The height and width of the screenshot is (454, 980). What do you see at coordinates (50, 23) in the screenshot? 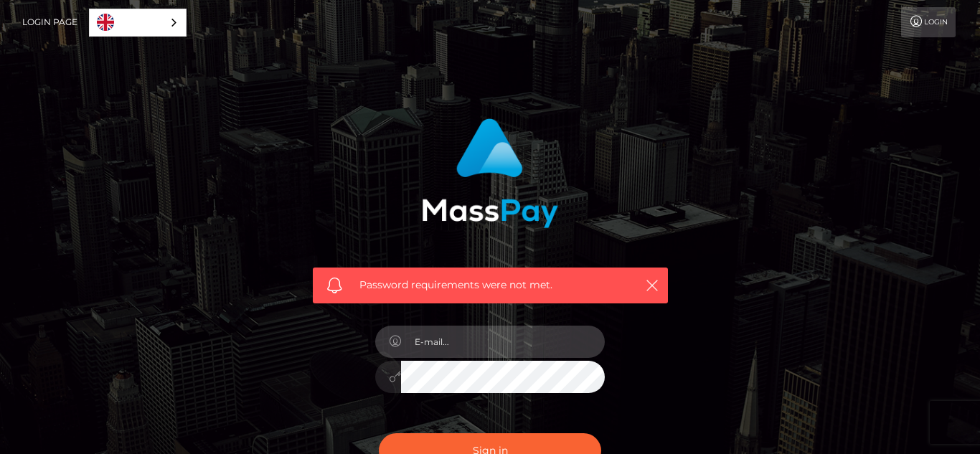
I see `a: Login Page` at bounding box center [50, 23].